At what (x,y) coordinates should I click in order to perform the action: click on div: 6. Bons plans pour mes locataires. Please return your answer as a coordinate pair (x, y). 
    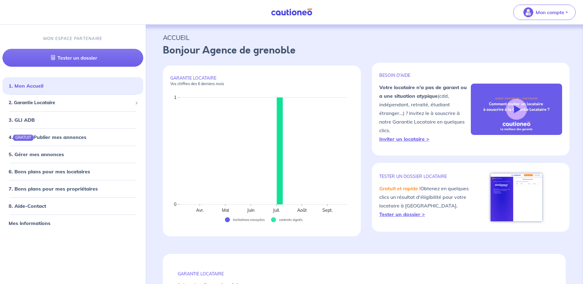
    Looking at the image, I should click on (73, 171).